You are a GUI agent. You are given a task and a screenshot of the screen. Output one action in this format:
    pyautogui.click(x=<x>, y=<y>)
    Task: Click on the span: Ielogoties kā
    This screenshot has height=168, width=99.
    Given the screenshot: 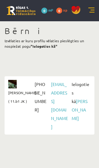 What is the action you would take?
    pyautogui.click(x=81, y=101)
    